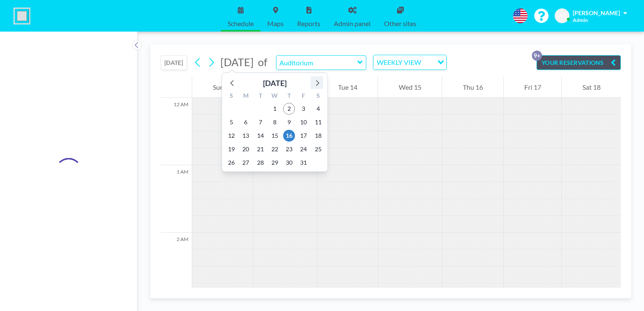 The width and height of the screenshot is (644, 311). Describe the element at coordinates (231, 163) in the screenshot. I see `span: Sunday, October 26, 2025` at that location.